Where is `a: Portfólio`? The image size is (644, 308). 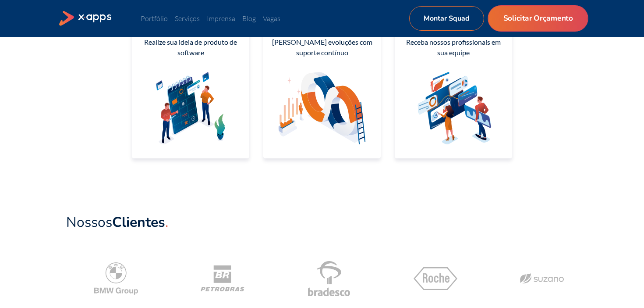 a: Portfólio is located at coordinates (154, 18).